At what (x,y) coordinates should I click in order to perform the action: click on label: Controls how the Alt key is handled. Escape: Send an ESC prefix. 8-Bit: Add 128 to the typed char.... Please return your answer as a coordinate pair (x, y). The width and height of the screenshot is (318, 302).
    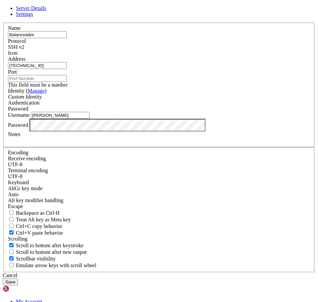
    Looking at the image, I should click on (35, 200).